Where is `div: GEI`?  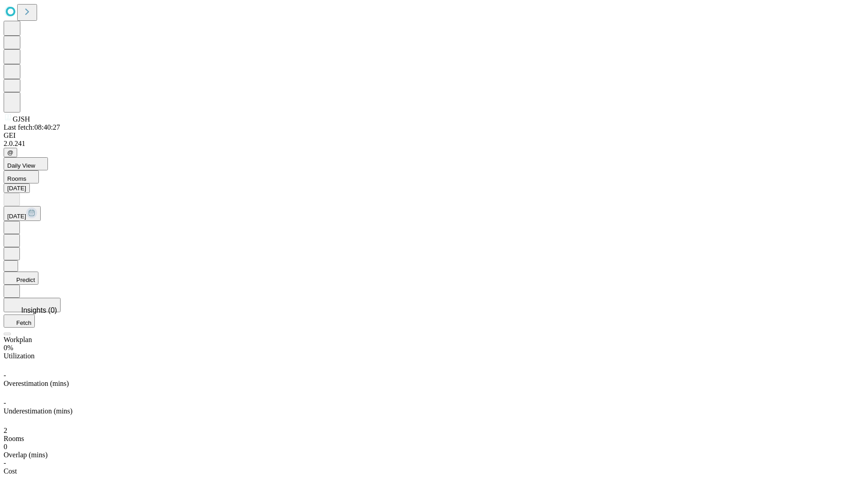
div: GEI is located at coordinates (434, 136).